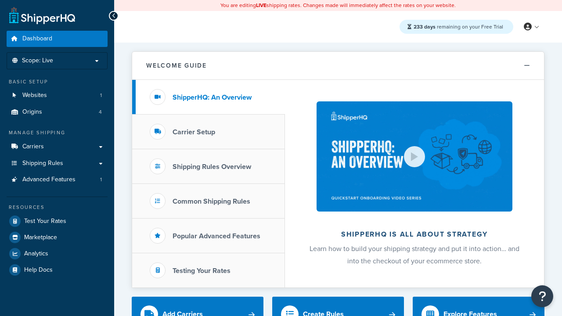 The image size is (562, 316). I want to click on span: remaining on your Free Trial, so click(459, 27).